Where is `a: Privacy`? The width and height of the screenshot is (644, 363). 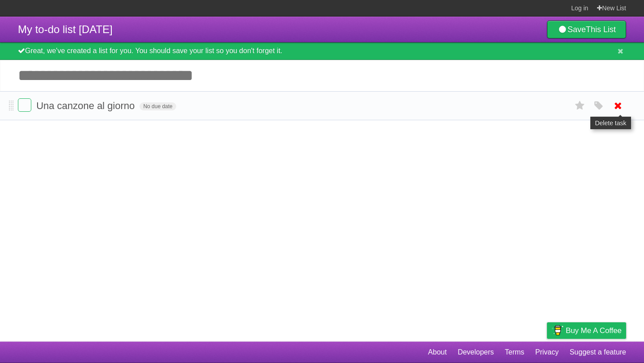 a: Privacy is located at coordinates (547, 352).